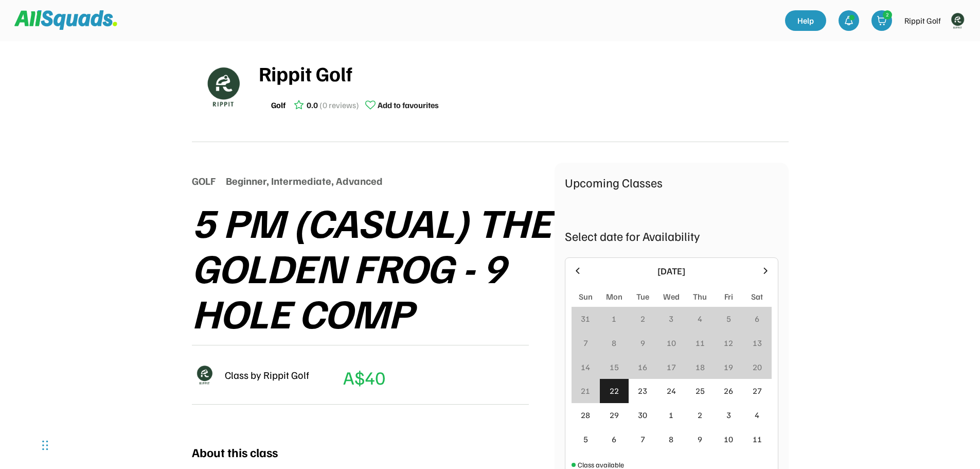  What do you see at coordinates (614, 391) in the screenshot?
I see `div: 22` at bounding box center [614, 391].